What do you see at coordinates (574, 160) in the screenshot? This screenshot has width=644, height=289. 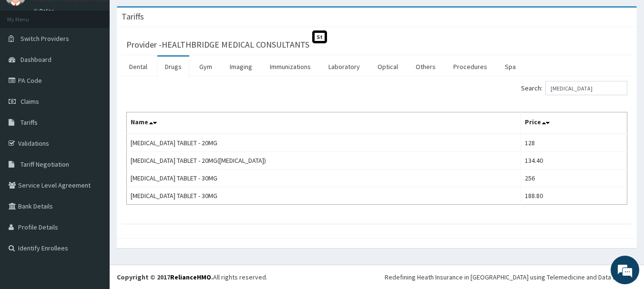 I see `td: 134.40` at bounding box center [574, 160].